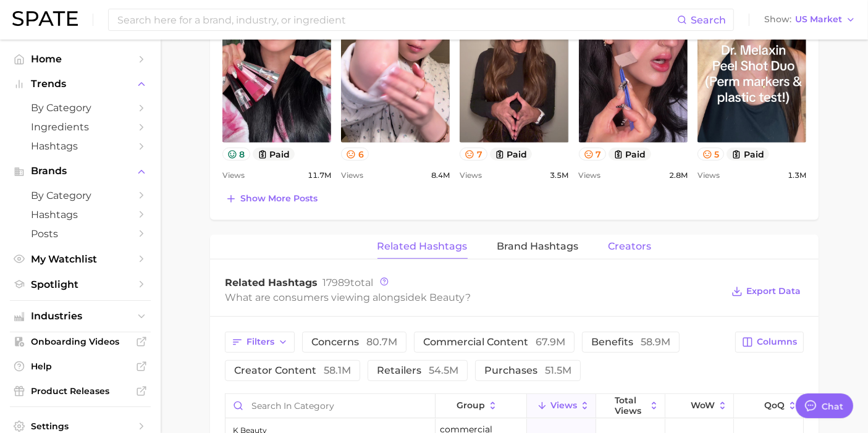  What do you see at coordinates (766, 292) in the screenshot?
I see `button: Export Data` at bounding box center [766, 292].